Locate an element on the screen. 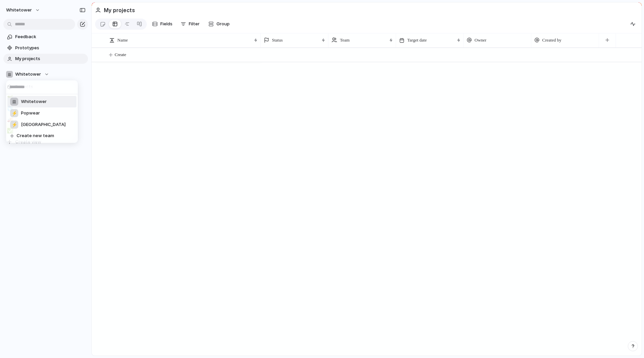 This screenshot has height=358, width=644. span: Popwear is located at coordinates (30, 113).